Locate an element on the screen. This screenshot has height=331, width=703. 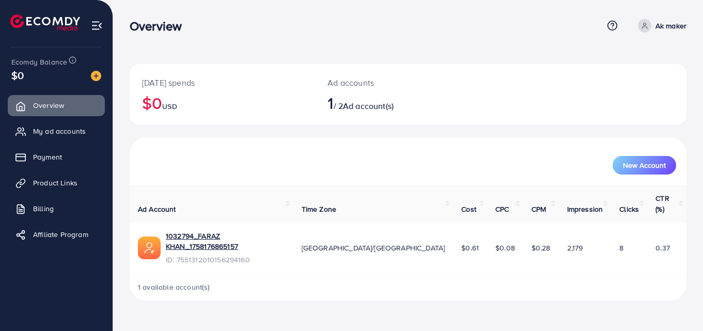
span: CPC is located at coordinates (502, 209).